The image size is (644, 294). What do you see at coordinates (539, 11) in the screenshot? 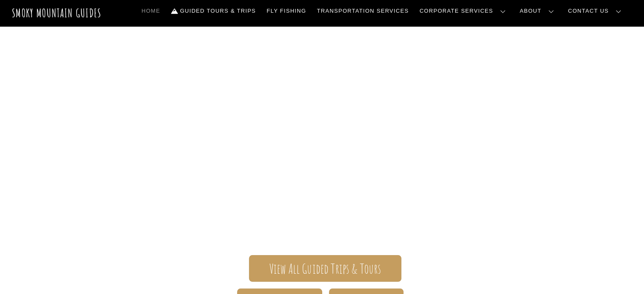
I see `a: About` at bounding box center [539, 11].